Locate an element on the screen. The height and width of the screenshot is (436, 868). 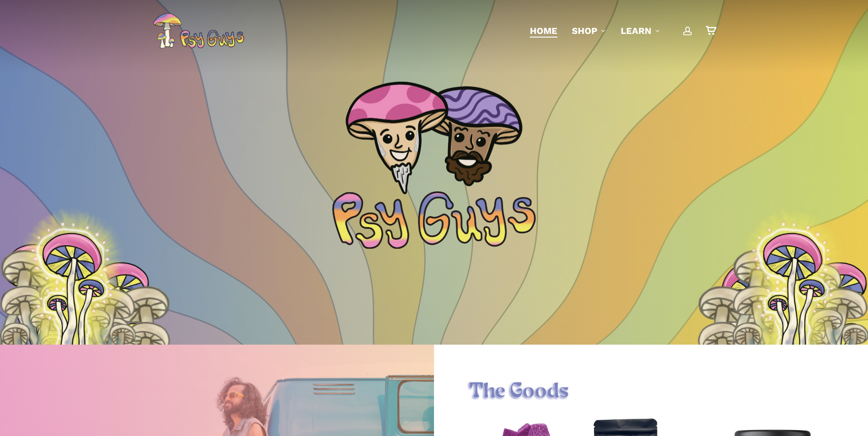
img: PsyGuys is located at coordinates (198, 31).